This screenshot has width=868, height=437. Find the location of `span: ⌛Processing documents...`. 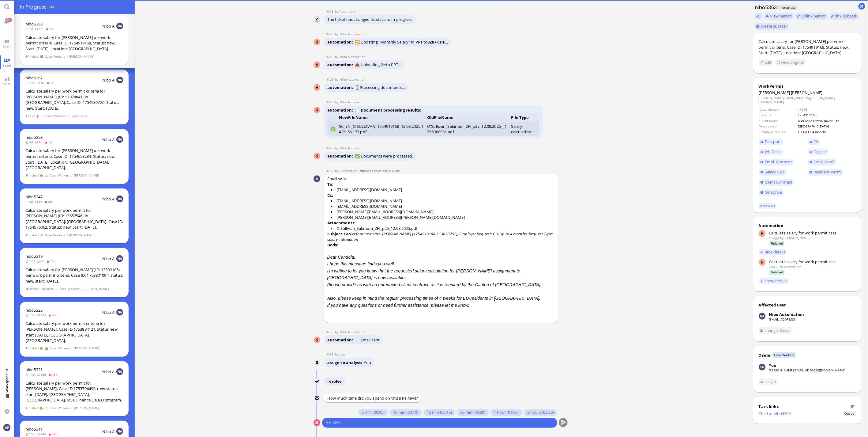

span: ⌛Processing documents... is located at coordinates (379, 87).